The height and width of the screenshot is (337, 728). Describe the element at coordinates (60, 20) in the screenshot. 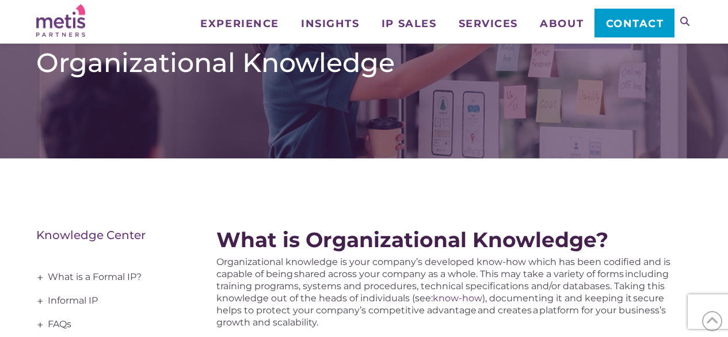

I see `img: Metis Partners` at that location.